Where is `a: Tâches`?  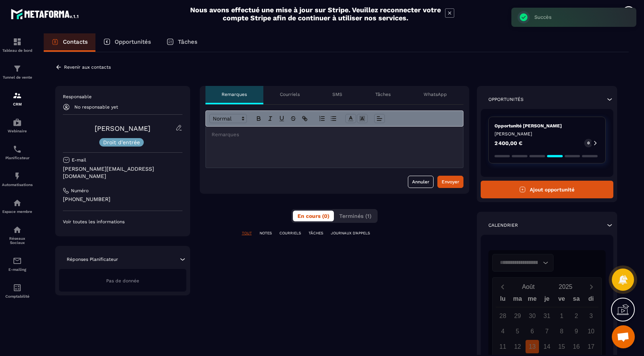 a: Tâches is located at coordinates (182, 43).